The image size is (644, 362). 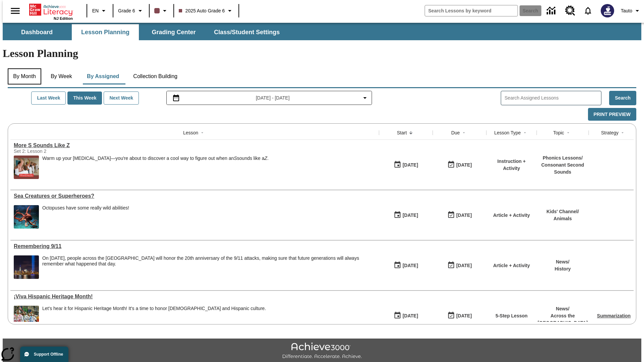 What do you see at coordinates (26, 168) in the screenshot?
I see `img: women in a lab smell the armpits of five men` at bounding box center [26, 168].